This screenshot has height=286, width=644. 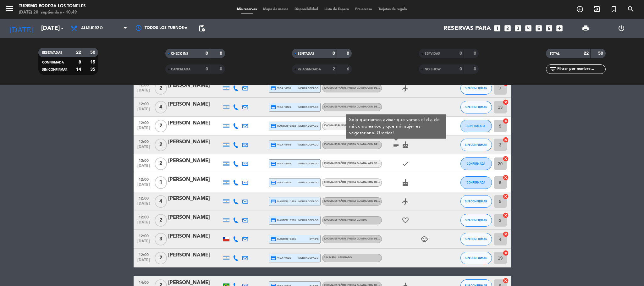 I want to click on span: CANCELADA, so click(x=181, y=70).